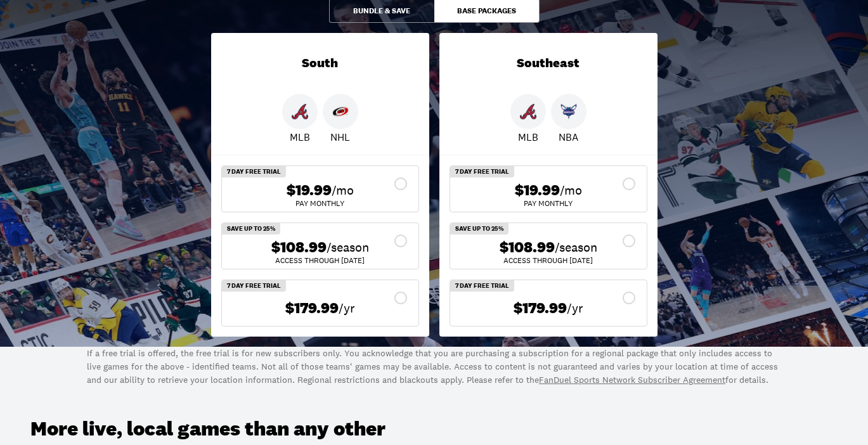 The image size is (868, 445). Describe the element at coordinates (548, 64) in the screenshot. I see `div: Southeast` at that location.